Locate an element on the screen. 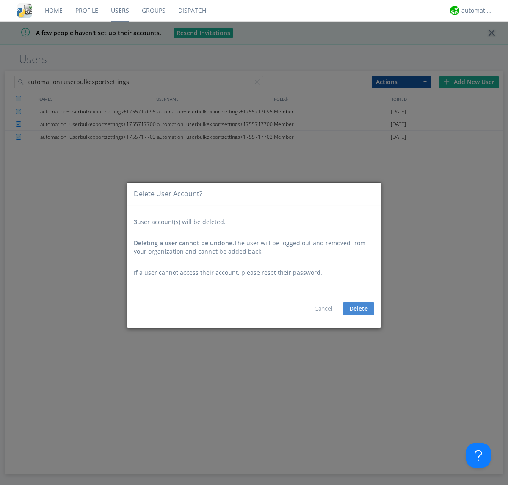 Image resolution: width=508 pixels, height=485 pixels. button: Delete is located at coordinates (358, 309).